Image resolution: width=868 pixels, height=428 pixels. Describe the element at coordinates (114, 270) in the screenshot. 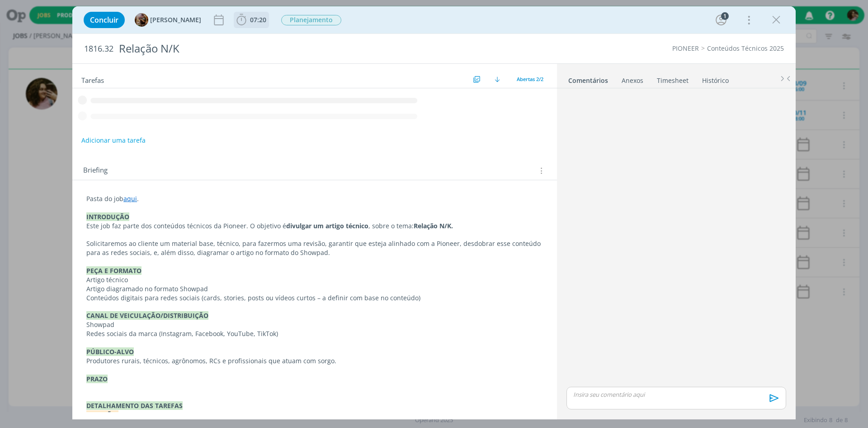

I see `strong: PEÇA E FORMATO` at that location.